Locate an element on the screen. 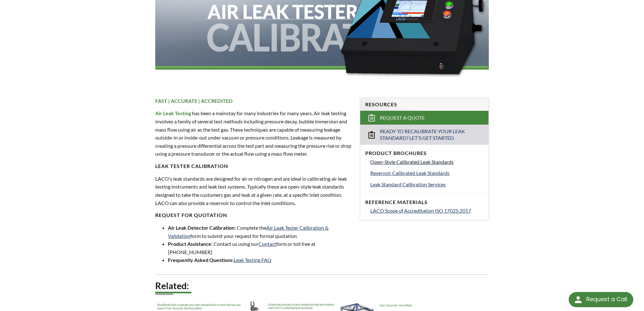 This screenshot has width=644, height=311. span: Request a Quote is located at coordinates (402, 118).